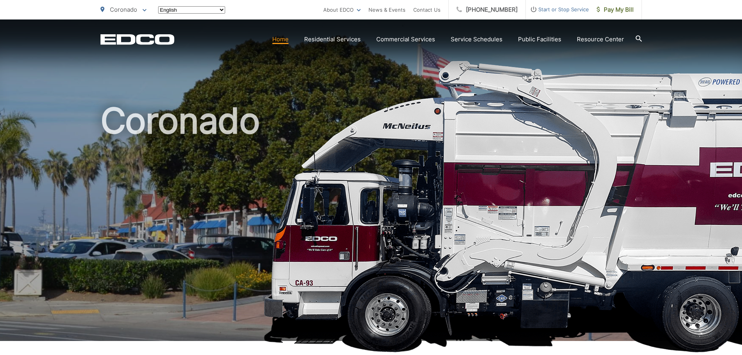  What do you see at coordinates (280, 39) in the screenshot?
I see `a: Home` at bounding box center [280, 39].